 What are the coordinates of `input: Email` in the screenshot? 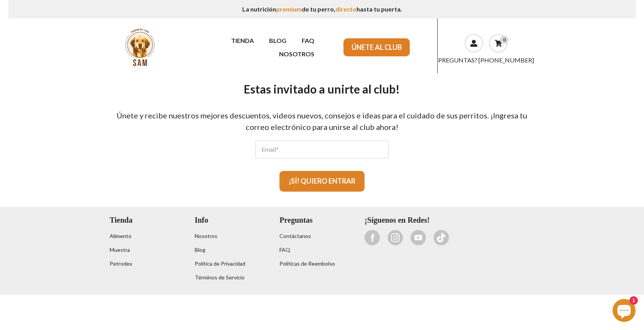 It's located at (322, 150).